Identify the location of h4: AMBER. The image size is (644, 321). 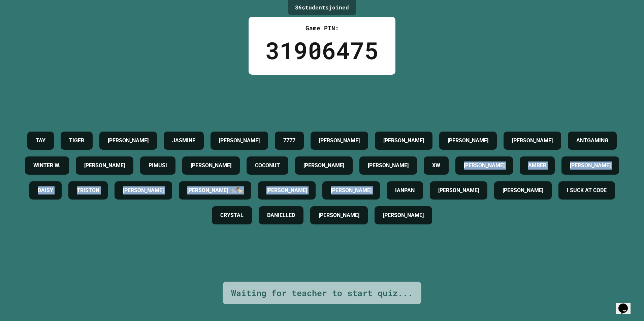
(537, 166).